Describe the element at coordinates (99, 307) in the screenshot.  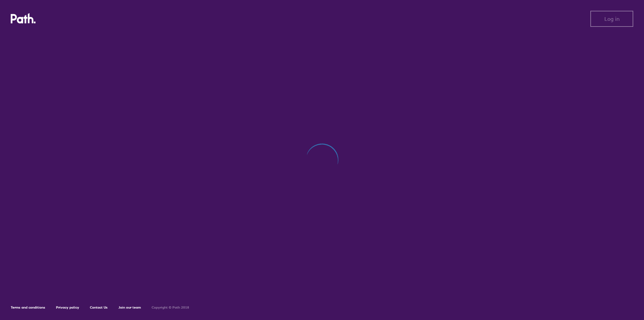
I see `a: Contact Us` at that location.